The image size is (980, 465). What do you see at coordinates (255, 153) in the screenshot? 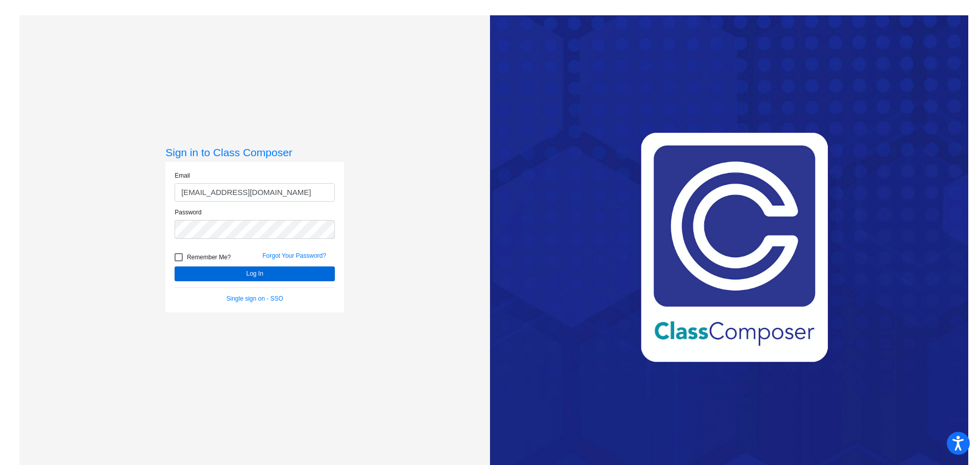
I see `h3: Sign in to Class Composer` at bounding box center [255, 153].